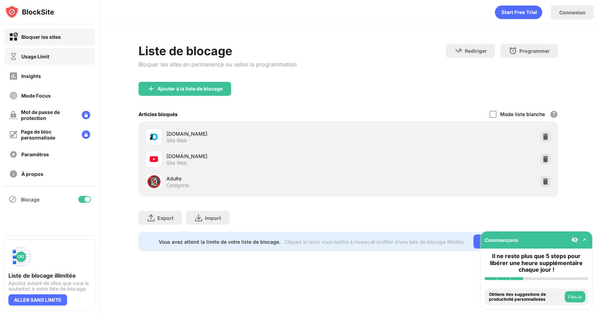 Image resolution: width=597 pixels, height=314 pixels. I want to click on div: Programmer, so click(535, 51).